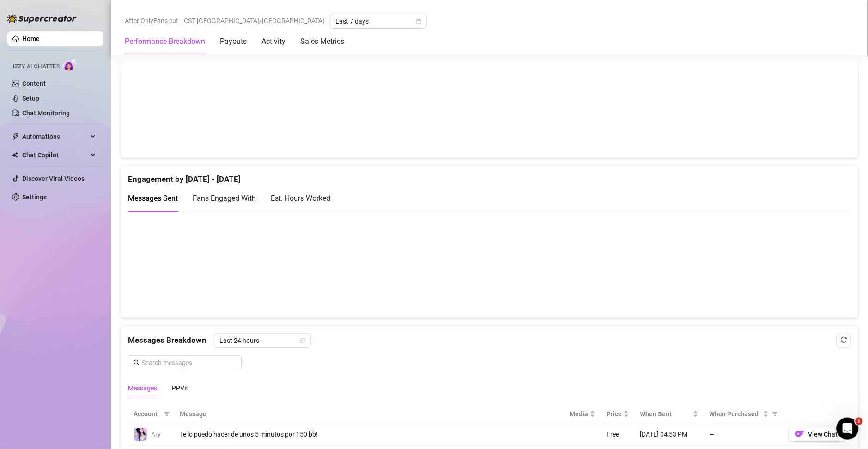 The image size is (868, 449). Describe the element at coordinates (30, 98) in the screenshot. I see `a: Setup` at that location.